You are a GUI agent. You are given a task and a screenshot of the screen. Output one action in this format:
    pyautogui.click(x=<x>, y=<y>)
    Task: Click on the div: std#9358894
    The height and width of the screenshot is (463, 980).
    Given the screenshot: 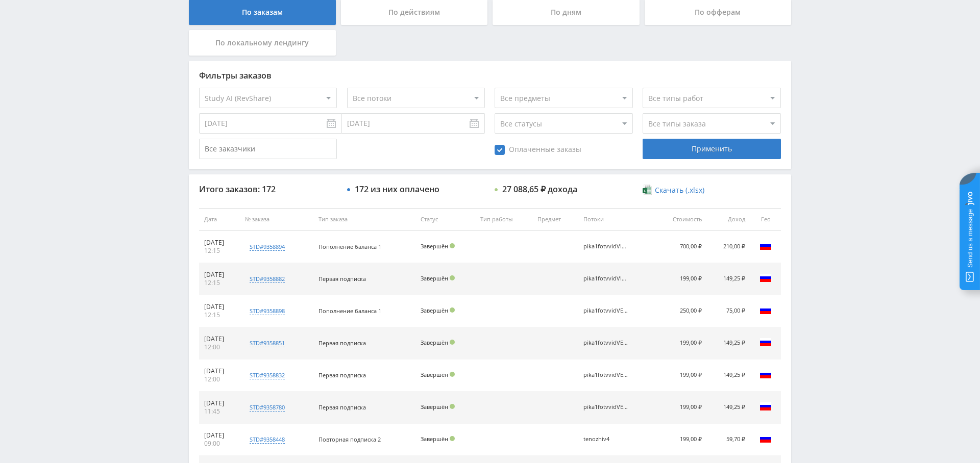 What is the action you would take?
    pyautogui.click(x=267, y=247)
    